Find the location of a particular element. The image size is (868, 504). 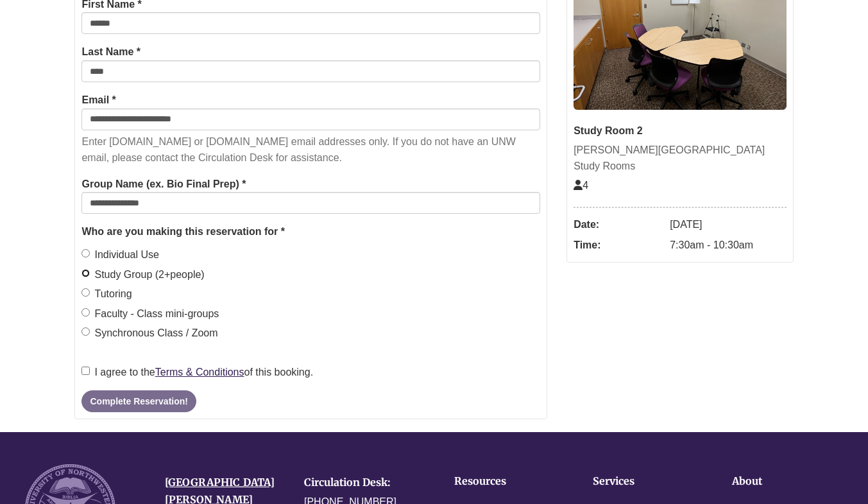

label: Individual Use is located at coordinates (120, 255).